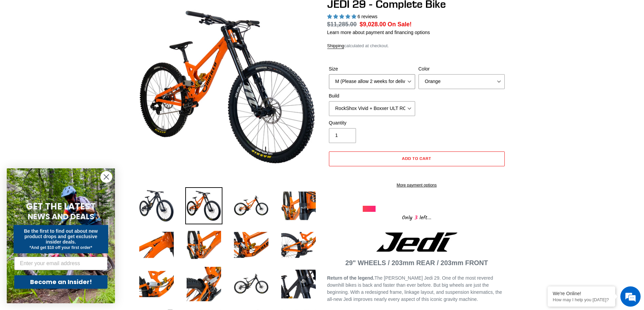 The width and height of the screenshot is (644, 310). Describe the element at coordinates (581, 300) in the screenshot. I see `p: How may I help you today?` at that location.